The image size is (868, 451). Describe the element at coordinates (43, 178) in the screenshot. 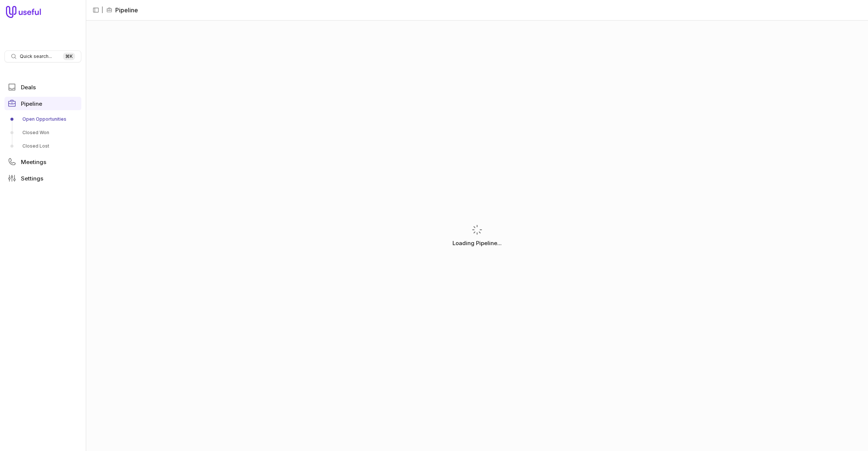

I see `a: Settings` at that location.